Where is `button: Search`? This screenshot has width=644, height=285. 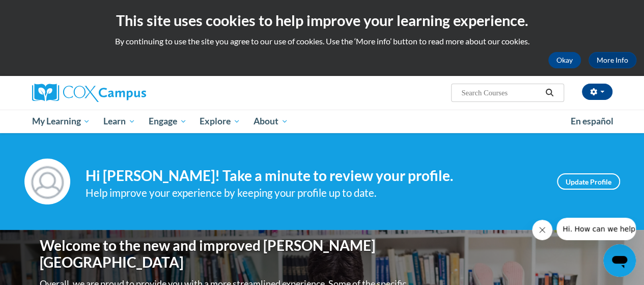 button: Search is located at coordinates (549, 93).